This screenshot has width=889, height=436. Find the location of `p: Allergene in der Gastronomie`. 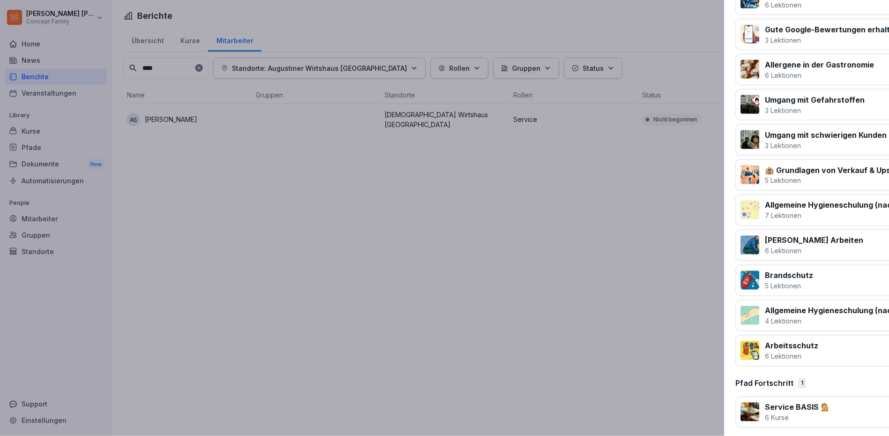

p: Allergene in der Gastronomie is located at coordinates (819, 65).